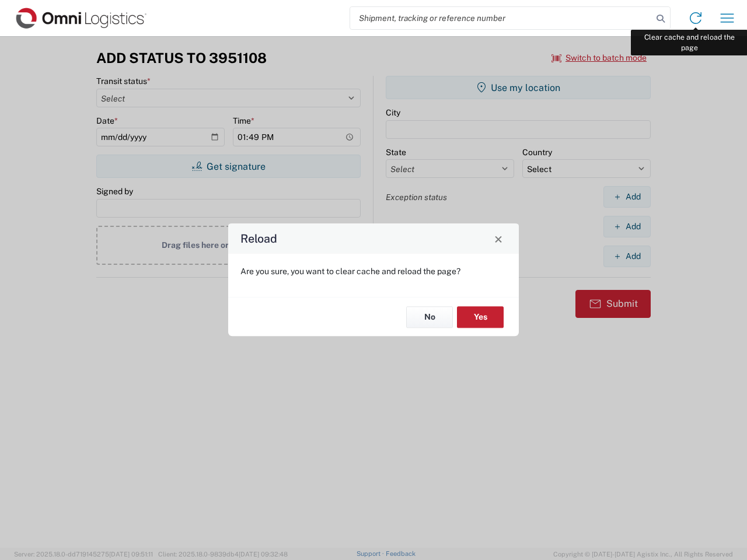  Describe the element at coordinates (502, 18) in the screenshot. I see `input: Shipment, tracking or reference number` at that location.